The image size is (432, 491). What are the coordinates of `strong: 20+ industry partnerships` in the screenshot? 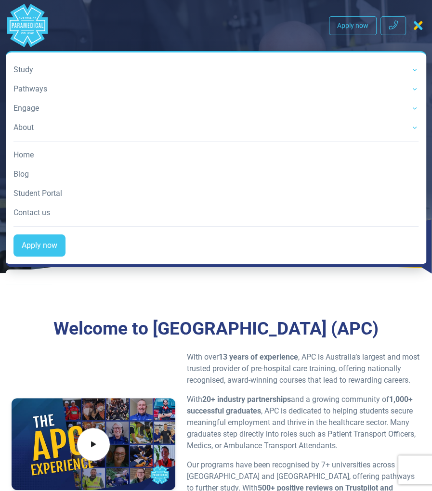 It's located at (246, 399).